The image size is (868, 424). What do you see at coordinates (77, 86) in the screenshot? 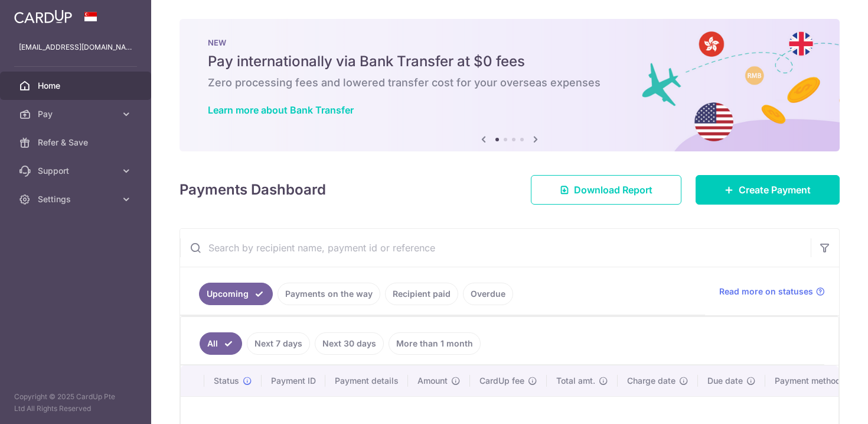
I see `span: Home` at bounding box center [77, 86].